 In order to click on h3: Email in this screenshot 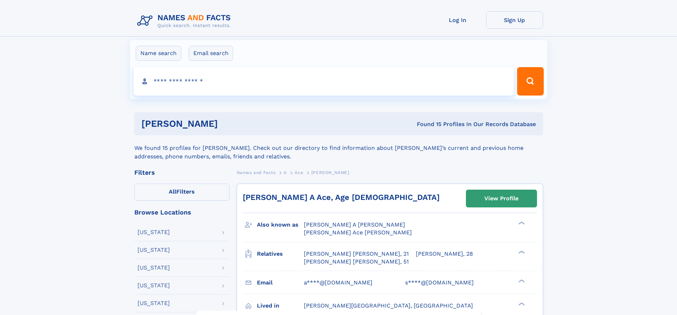, I will do `click(280, 283)`.